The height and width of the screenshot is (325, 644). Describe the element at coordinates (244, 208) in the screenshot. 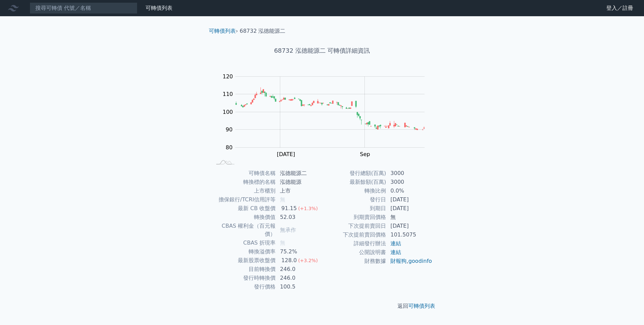

I see `td: 最新 CB 收盤價` at that location.